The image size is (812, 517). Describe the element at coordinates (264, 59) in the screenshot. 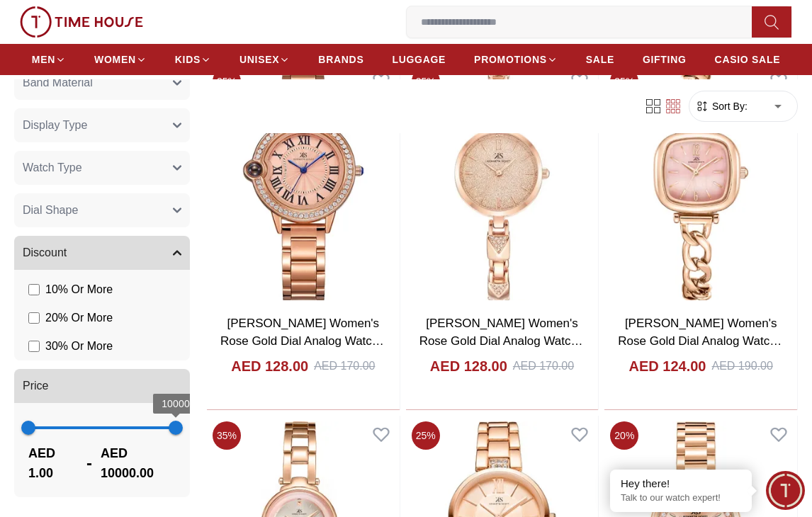

I see `a: UNISEX` at that location.